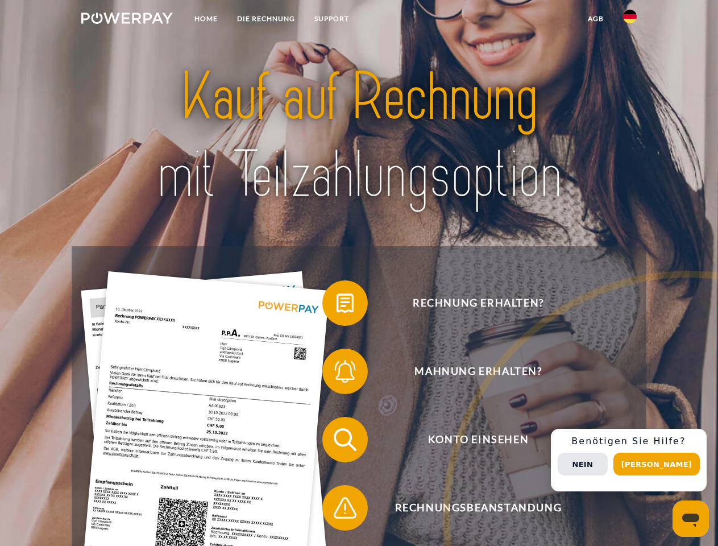 Image resolution: width=718 pixels, height=546 pixels. Describe the element at coordinates (596, 19) in the screenshot. I see `a: agb` at that location.